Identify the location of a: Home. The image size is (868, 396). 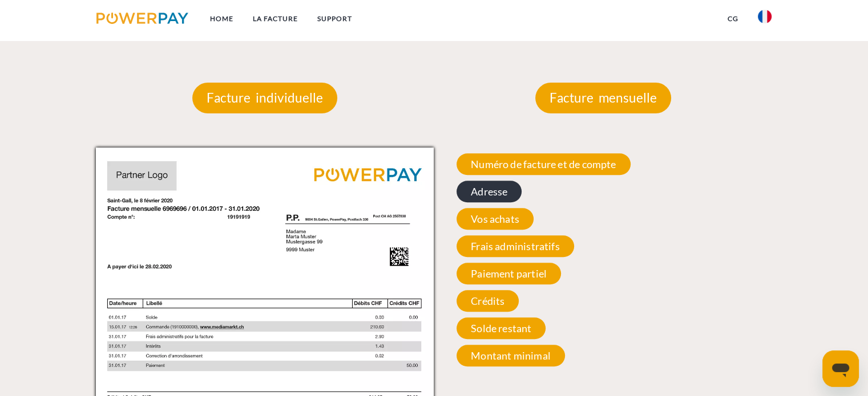
(221, 19).